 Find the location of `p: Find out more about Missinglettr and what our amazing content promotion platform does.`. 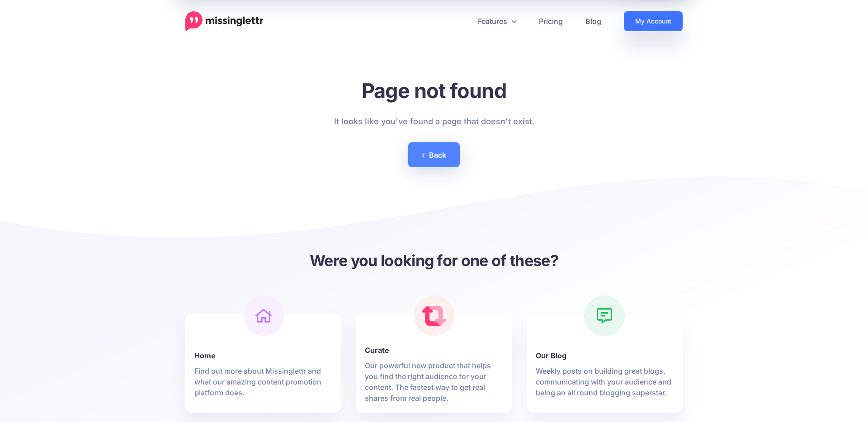

p: Find out more about Missinglettr and what our amazing content promotion platform does. is located at coordinates (263, 382).